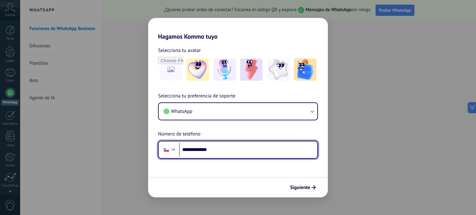 This screenshot has width=476, height=215. I want to click on img: -2.jpeg, so click(224, 70).